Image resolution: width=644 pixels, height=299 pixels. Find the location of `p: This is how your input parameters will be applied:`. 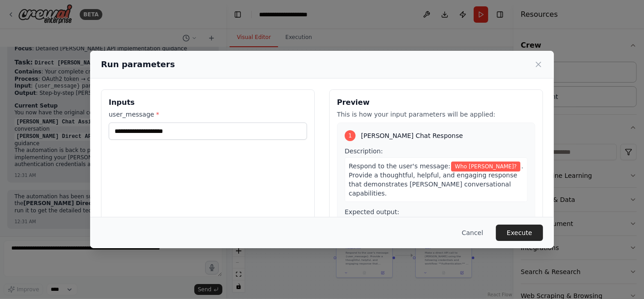

p: This is how your input parameters will be applied: is located at coordinates (436, 114).